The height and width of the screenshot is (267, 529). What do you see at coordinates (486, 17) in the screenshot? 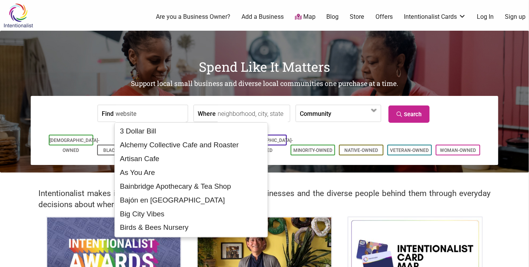
I see `a: Log In` at bounding box center [486, 17].